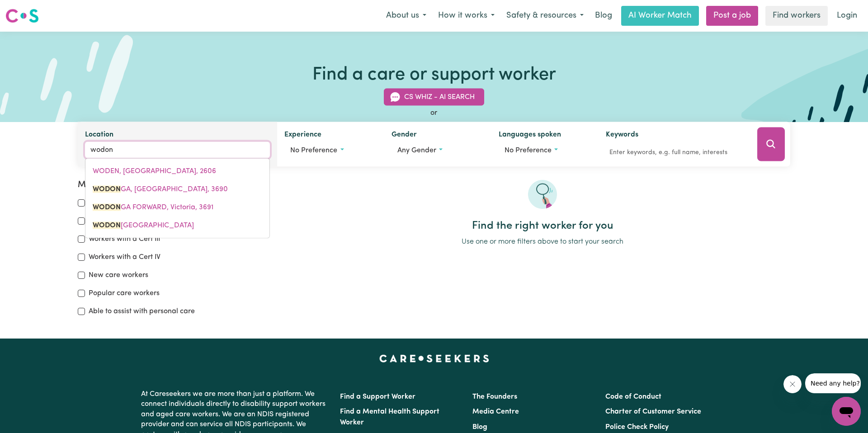 Image resolution: width=868 pixels, height=433 pixels. What do you see at coordinates (303, 136) in the screenshot?
I see `label: Experience` at bounding box center [303, 136].